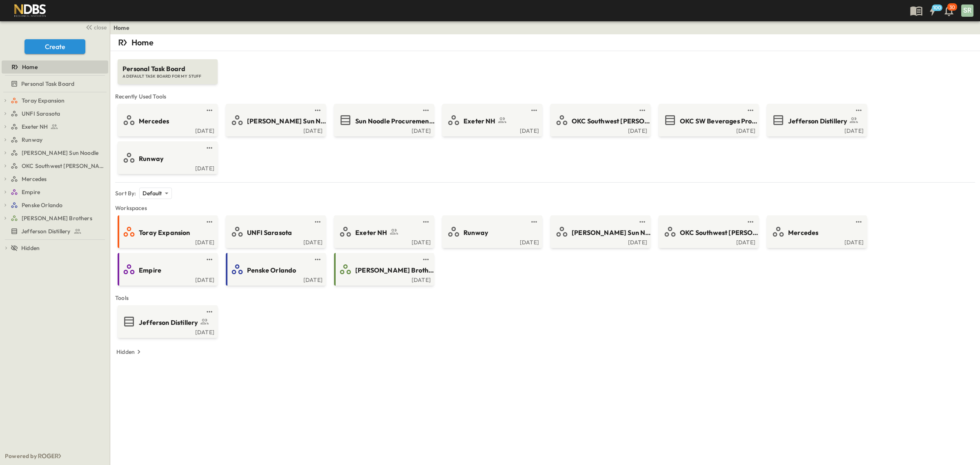  Describe the element at coordinates (122, 28) in the screenshot. I see `a: Home` at that location.